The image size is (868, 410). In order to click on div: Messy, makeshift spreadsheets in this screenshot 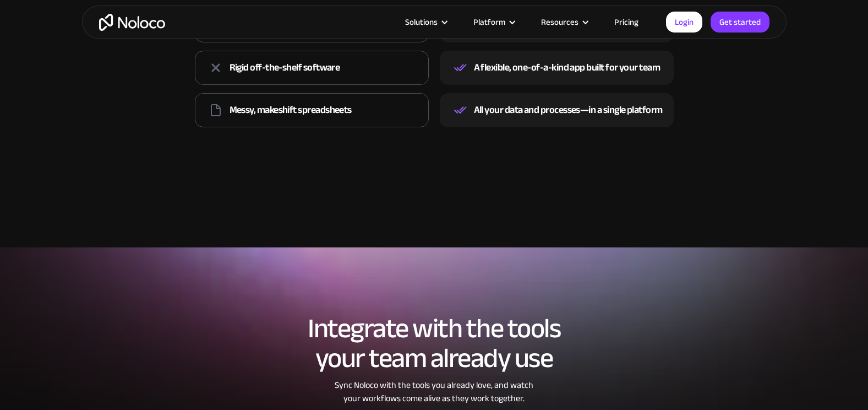, I will do `click(291, 110)`.